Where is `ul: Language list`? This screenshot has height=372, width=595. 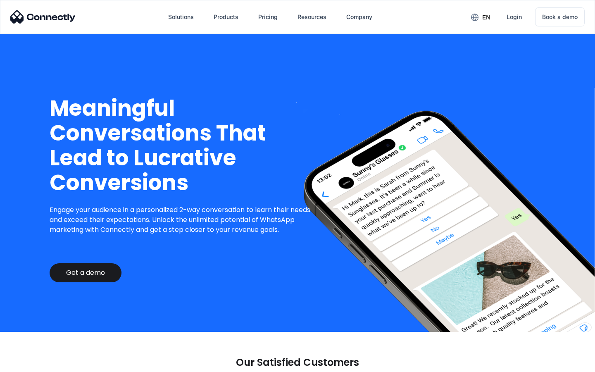 ul: Language list is located at coordinates (33, 363).